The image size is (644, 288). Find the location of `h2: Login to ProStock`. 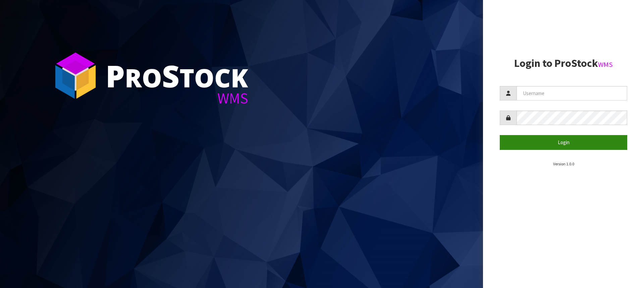

h2: Login to ProStock is located at coordinates (564, 63).